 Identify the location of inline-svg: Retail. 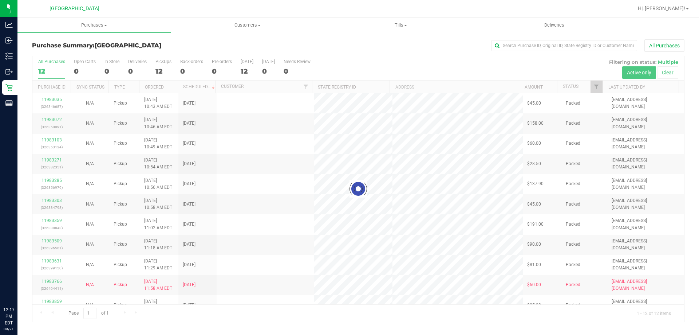
(9, 87).